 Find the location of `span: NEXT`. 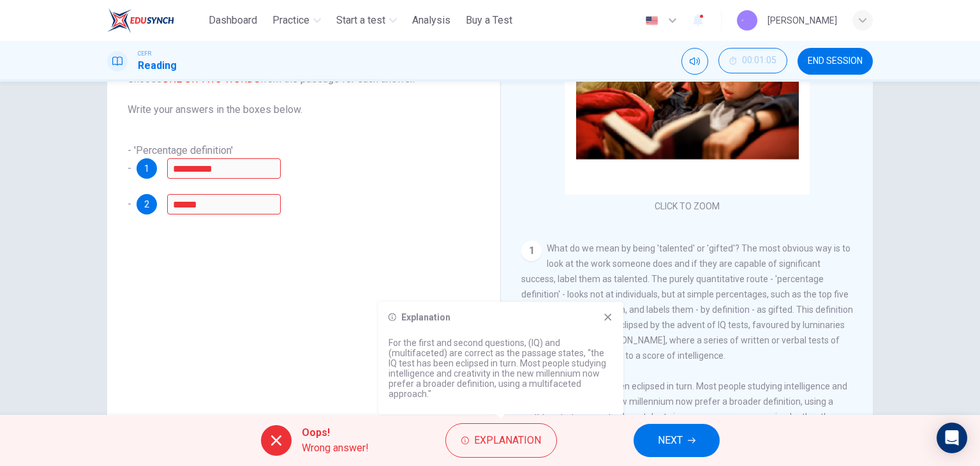

span: NEXT is located at coordinates (670, 440).